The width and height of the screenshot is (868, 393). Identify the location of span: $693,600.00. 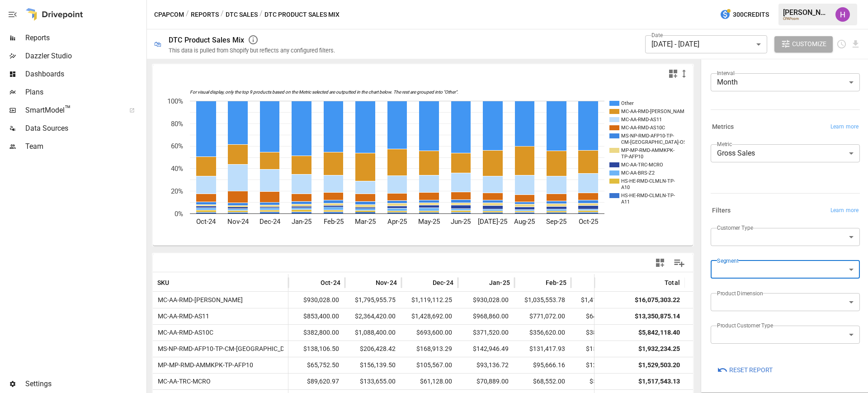
(429, 332).